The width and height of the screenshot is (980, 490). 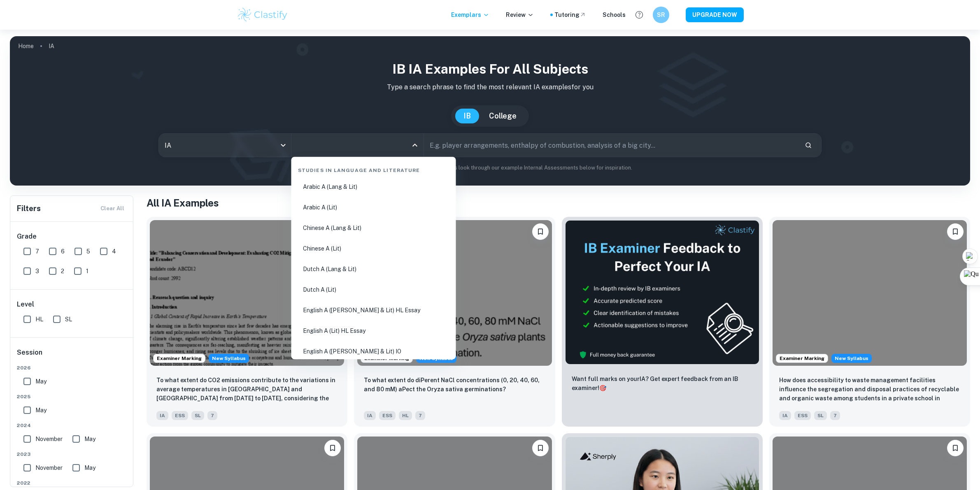 What do you see at coordinates (520, 15) in the screenshot?
I see `p: Review` at bounding box center [520, 15].